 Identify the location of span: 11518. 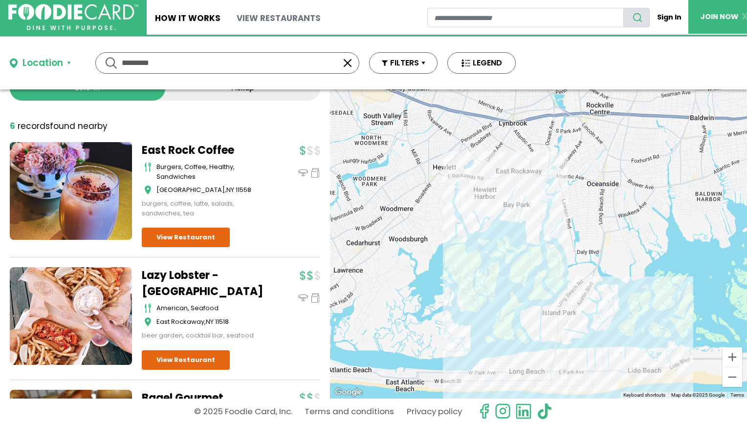
(222, 322).